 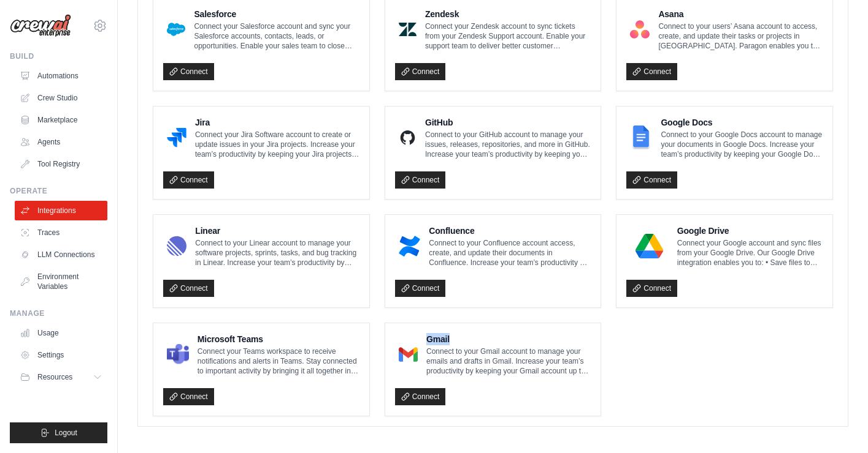 What do you see at coordinates (177, 246) in the screenshot?
I see `img: Linear Logo` at bounding box center [177, 246].